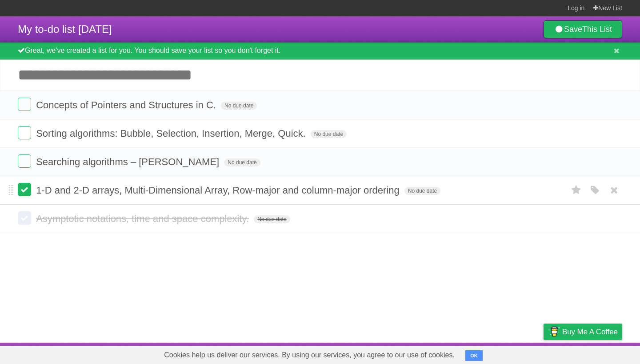 This screenshot has width=640, height=364. I want to click on button: OK, so click(474, 356).